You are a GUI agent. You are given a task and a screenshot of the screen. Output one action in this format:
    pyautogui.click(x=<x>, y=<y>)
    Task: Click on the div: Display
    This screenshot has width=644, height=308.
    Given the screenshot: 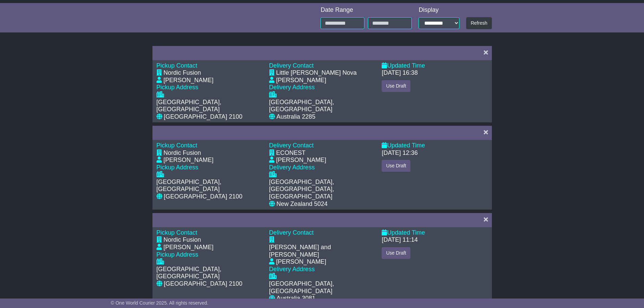 What is the action you would take?
    pyautogui.click(x=438, y=10)
    